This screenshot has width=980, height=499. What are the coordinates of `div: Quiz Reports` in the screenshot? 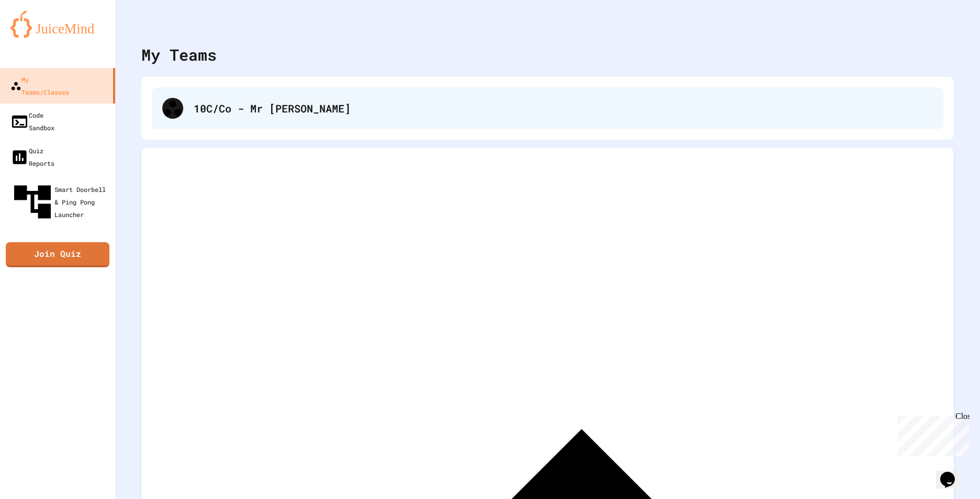 It's located at (32, 157).